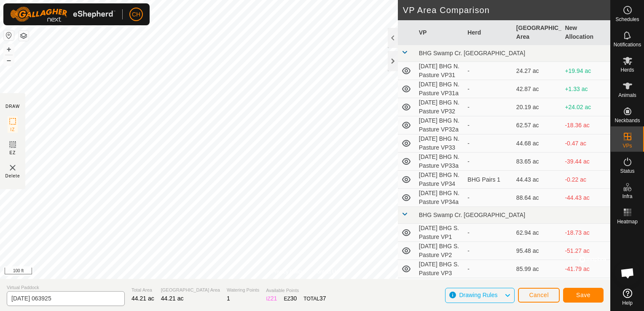 Image resolution: width=644 pixels, height=311 pixels. I want to click on td: 106.35 ac, so click(538, 287).